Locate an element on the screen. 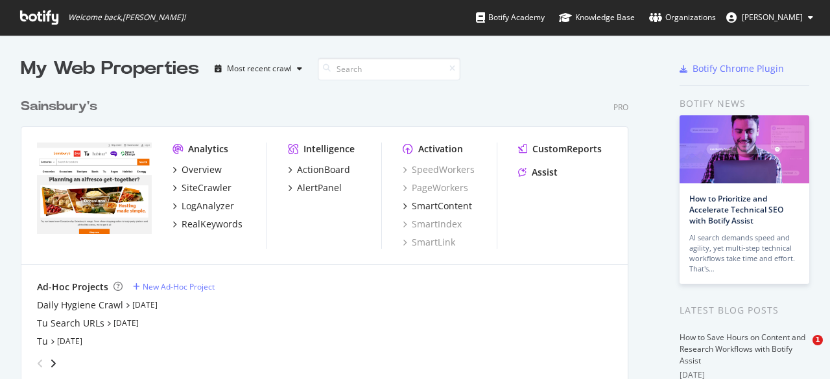 Image resolution: width=830 pixels, height=379 pixels. div: CustomReports is located at coordinates (567, 149).